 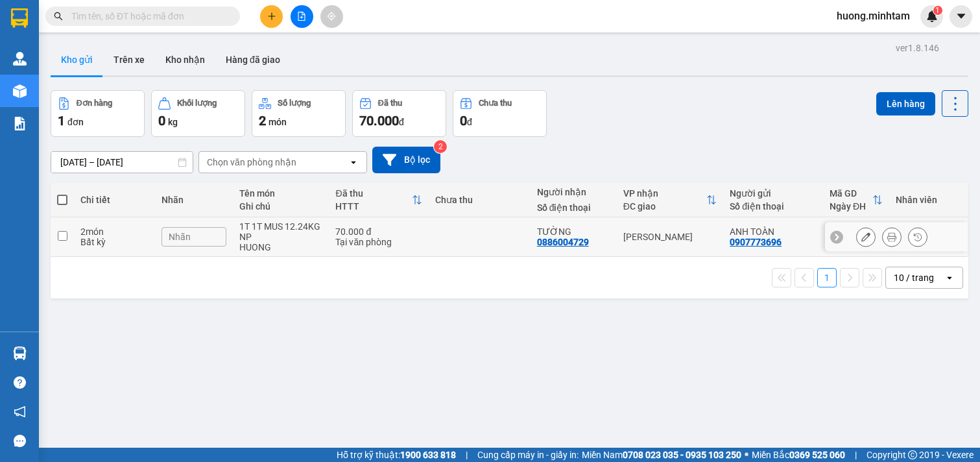 I want to click on div: 10 / trang, so click(x=914, y=277).